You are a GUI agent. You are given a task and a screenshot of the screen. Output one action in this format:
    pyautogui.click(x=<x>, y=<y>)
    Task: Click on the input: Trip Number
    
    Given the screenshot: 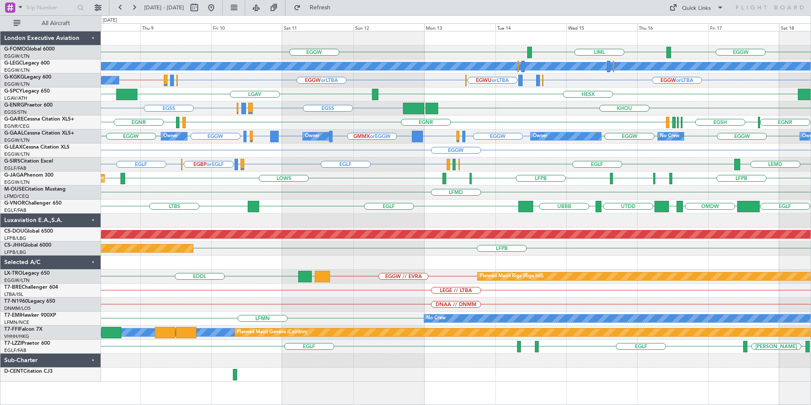 What is the action you would take?
    pyautogui.click(x=50, y=8)
    